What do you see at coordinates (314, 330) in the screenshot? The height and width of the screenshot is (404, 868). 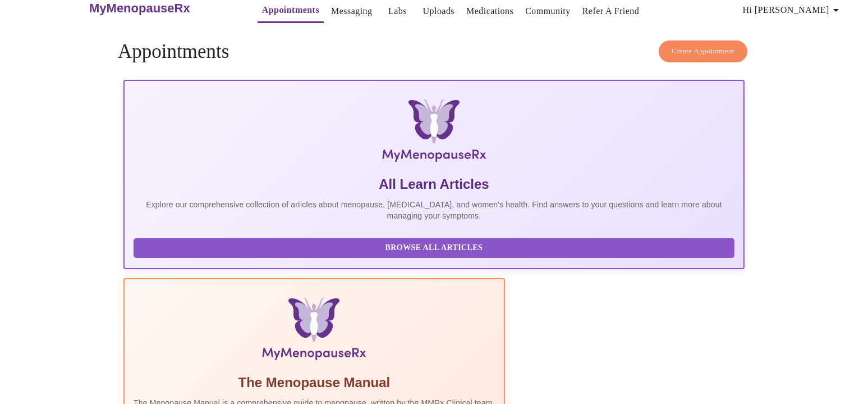 I see `img: Menopause Manual` at bounding box center [314, 330].